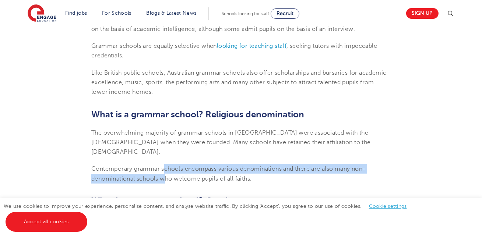 Image resolution: width=482 pixels, height=238 pixels. Describe the element at coordinates (209, 214) in the screenshot. I see `span: We use cookies to improve your experience, personalise content, and analyse website traffic. By c...` at that location.